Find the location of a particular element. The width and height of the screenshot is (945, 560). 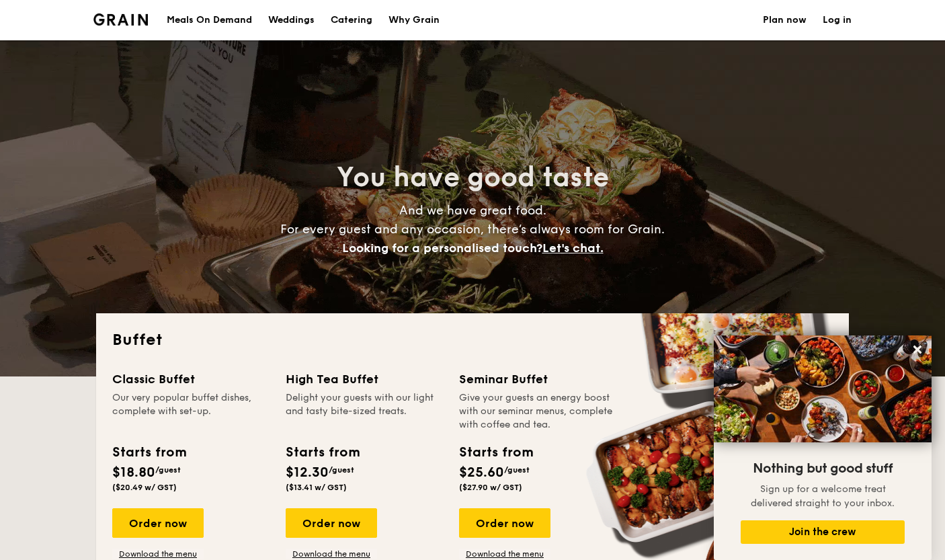

div: Classic Buffet is located at coordinates (190, 379).